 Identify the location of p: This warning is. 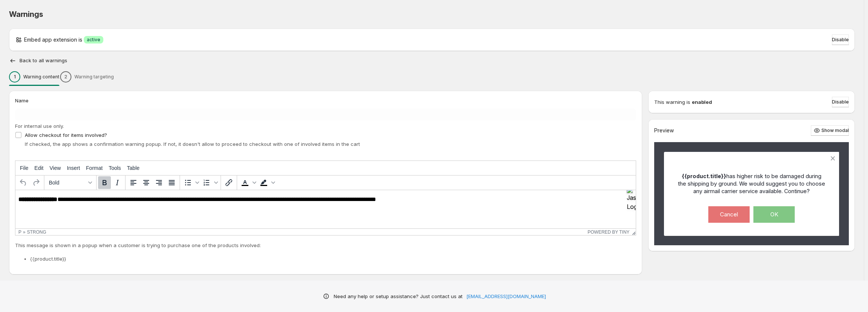
(672, 102).